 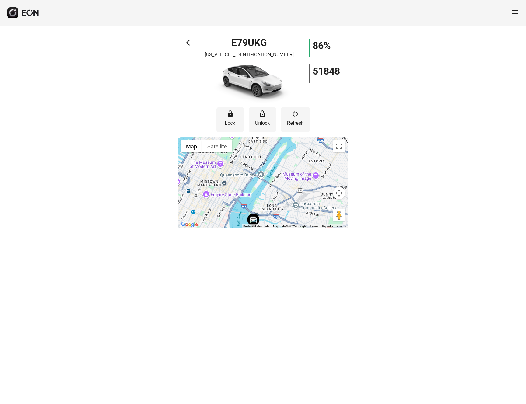 I want to click on img: car, so click(x=249, y=82).